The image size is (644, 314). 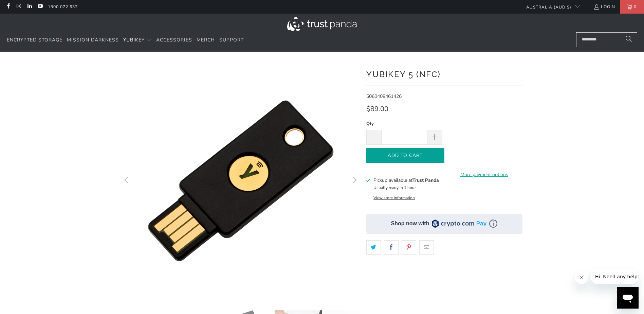 What do you see at coordinates (232, 40) in the screenshot?
I see `span: Support` at bounding box center [232, 40].